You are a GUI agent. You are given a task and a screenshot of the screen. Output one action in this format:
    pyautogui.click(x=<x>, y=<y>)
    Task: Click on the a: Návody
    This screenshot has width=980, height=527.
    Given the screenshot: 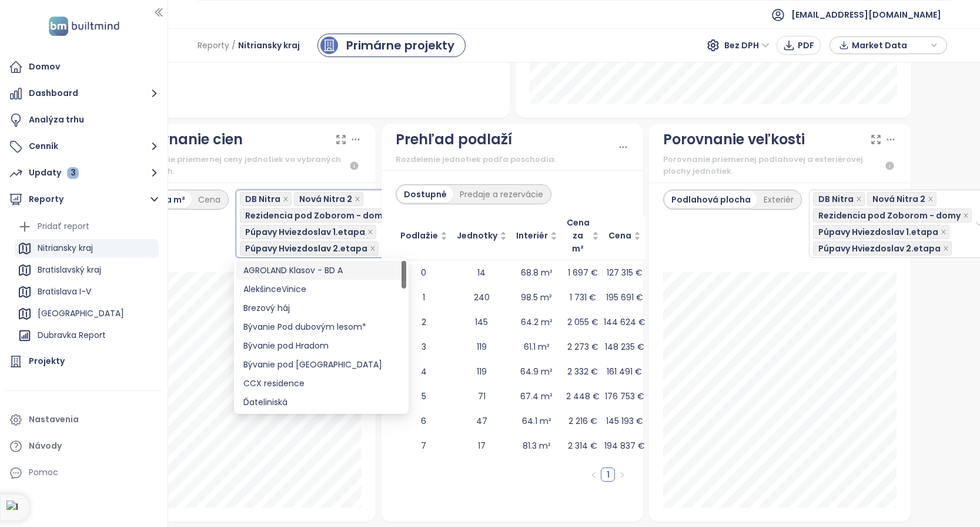 What is the action you would take?
    pyautogui.click(x=83, y=446)
    